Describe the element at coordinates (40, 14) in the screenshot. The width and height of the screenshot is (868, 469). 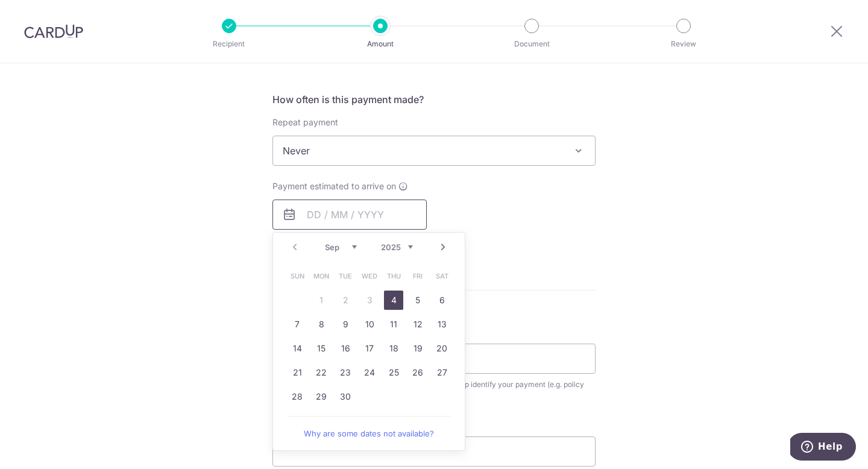
I see `span: Help` at that location.